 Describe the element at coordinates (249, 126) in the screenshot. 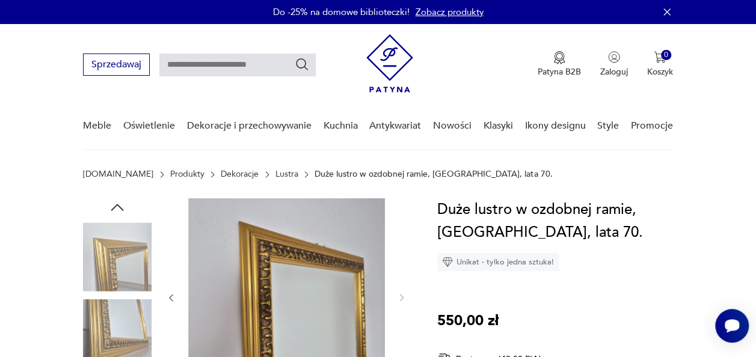

I see `a: Dekoracje i przechowywanie` at that location.